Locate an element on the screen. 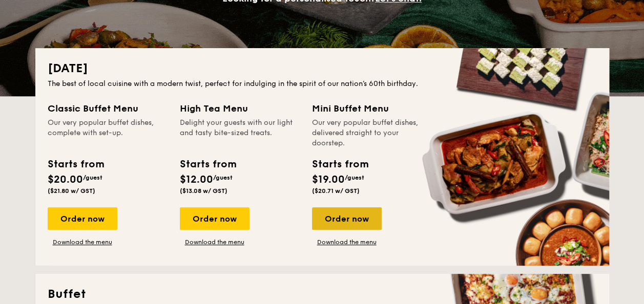 Image resolution: width=644 pixels, height=304 pixels. div: Our very popular buffet dishes, complete with set-up. is located at coordinates (107, 133).